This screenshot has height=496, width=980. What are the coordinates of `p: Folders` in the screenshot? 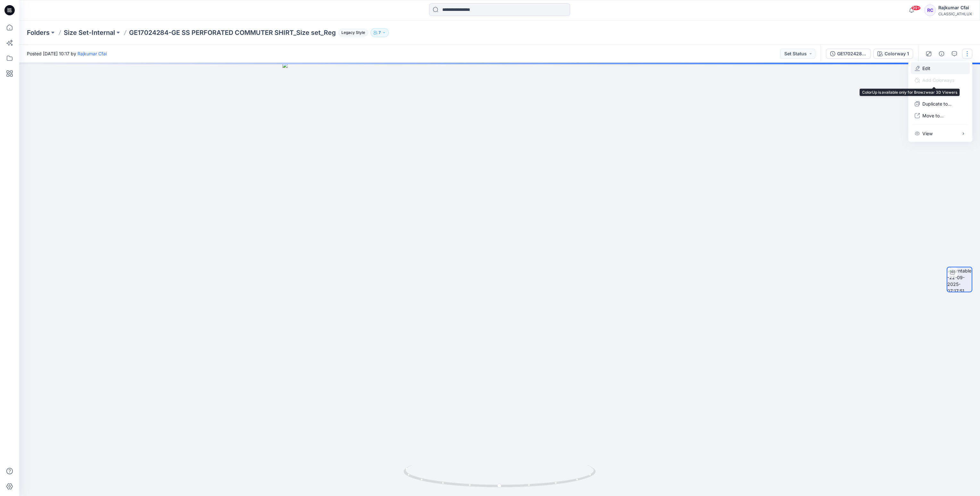 It's located at (38, 33).